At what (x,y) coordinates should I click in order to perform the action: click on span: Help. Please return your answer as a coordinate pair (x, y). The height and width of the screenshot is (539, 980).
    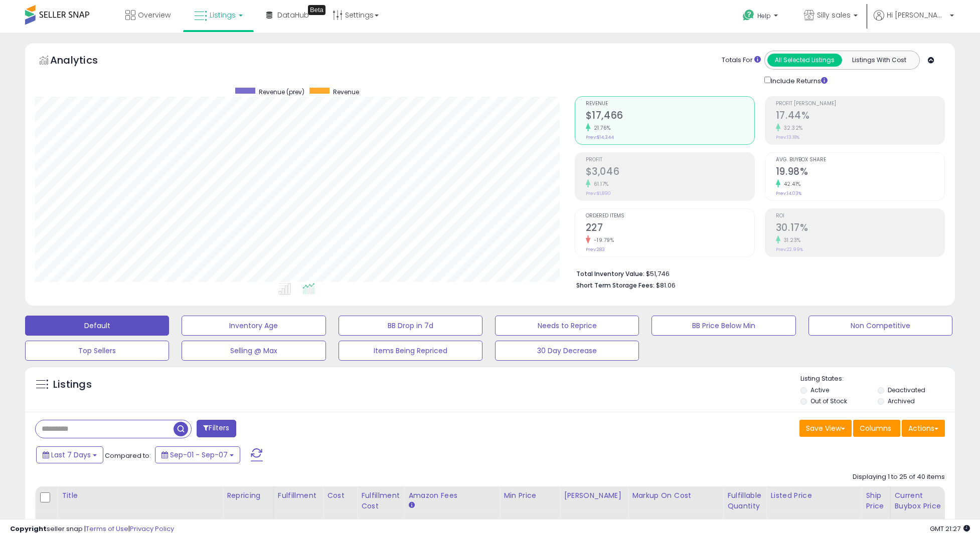
    Looking at the image, I should click on (764, 16).